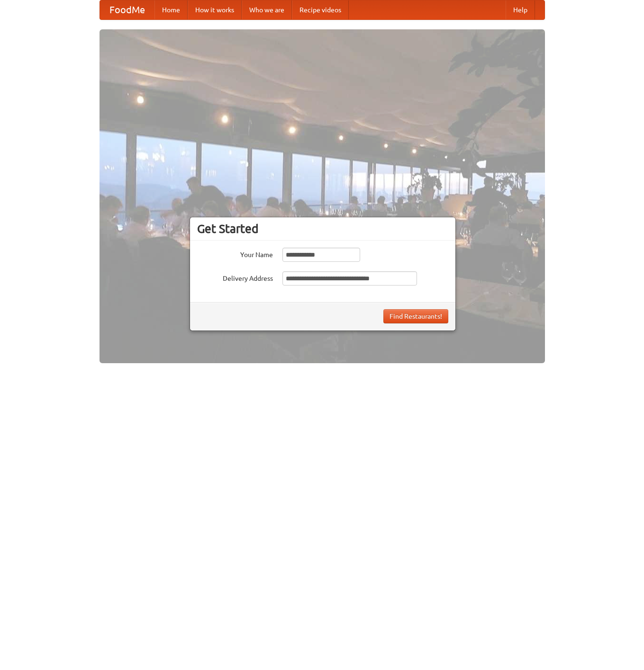 The image size is (644, 670). What do you see at coordinates (235, 277) in the screenshot?
I see `label: Delivery Address` at bounding box center [235, 277].